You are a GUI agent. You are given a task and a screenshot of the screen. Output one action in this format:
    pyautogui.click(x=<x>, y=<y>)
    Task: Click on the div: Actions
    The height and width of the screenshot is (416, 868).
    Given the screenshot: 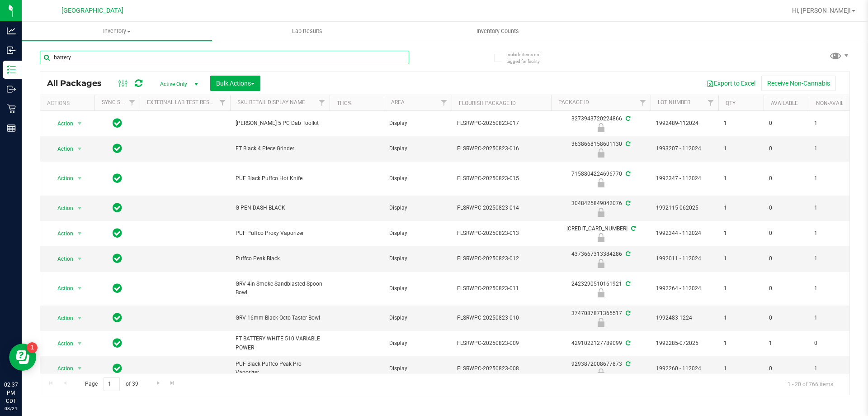 What is the action you would take?
    pyautogui.click(x=69, y=103)
    